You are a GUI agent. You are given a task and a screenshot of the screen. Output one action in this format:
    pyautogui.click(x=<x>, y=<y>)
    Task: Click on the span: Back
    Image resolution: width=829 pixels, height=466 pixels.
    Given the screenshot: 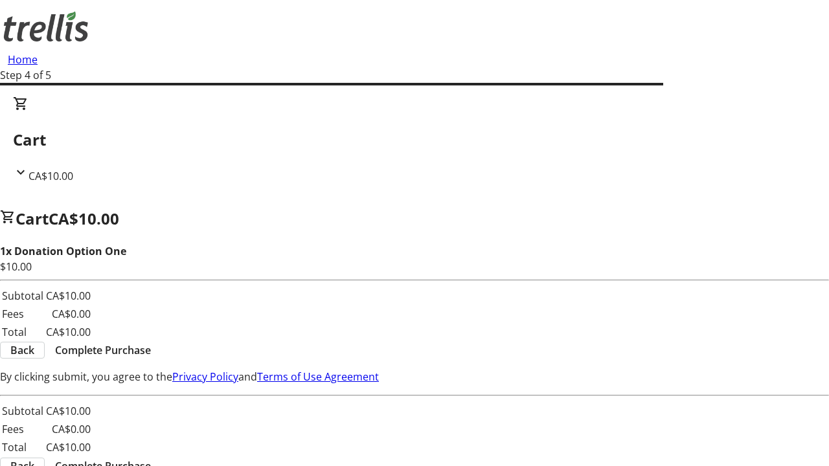 What is the action you would take?
    pyautogui.click(x=22, y=350)
    